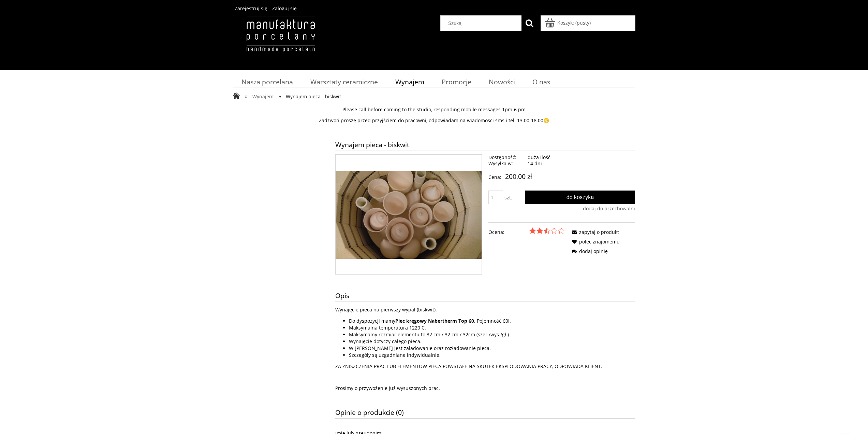 Image resolution: width=868 pixels, height=434 pixels. What do you see at coordinates (496, 232) in the screenshot?
I see `em: Ocena:` at bounding box center [496, 232].